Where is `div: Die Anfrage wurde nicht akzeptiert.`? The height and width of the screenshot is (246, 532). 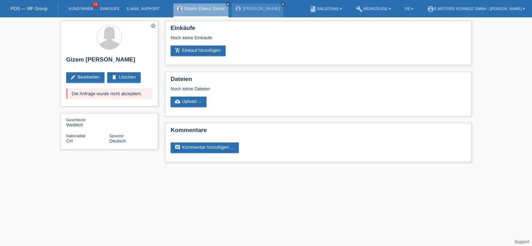 div: Die Anfrage wurde nicht akzeptiert. is located at coordinates (109, 94).